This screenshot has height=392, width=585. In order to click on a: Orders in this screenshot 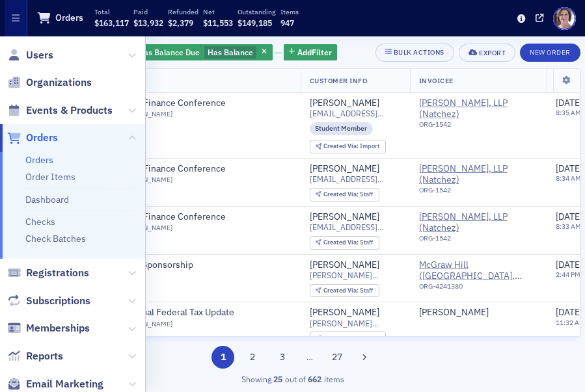, I will do `click(32, 138)`.